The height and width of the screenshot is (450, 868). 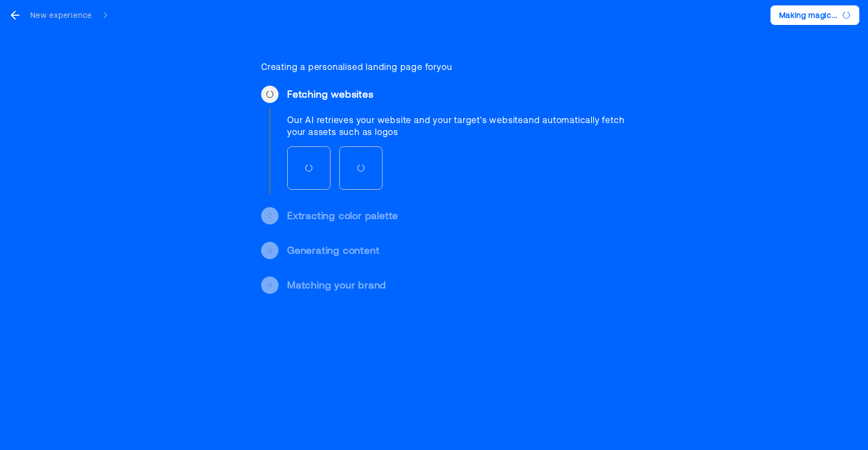 I want to click on div: Fetching websites, so click(x=462, y=94).